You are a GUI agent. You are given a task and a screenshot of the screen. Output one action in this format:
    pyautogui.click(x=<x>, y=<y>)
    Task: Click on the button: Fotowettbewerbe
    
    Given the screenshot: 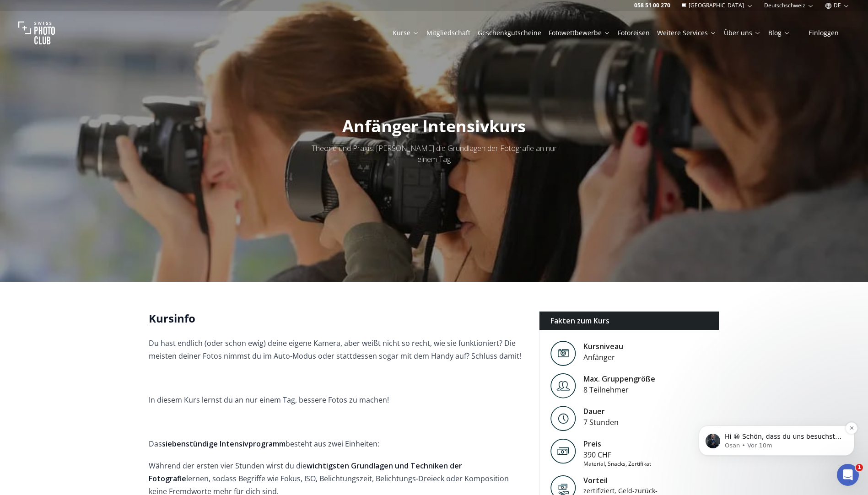 What is the action you would take?
    pyautogui.click(x=579, y=33)
    